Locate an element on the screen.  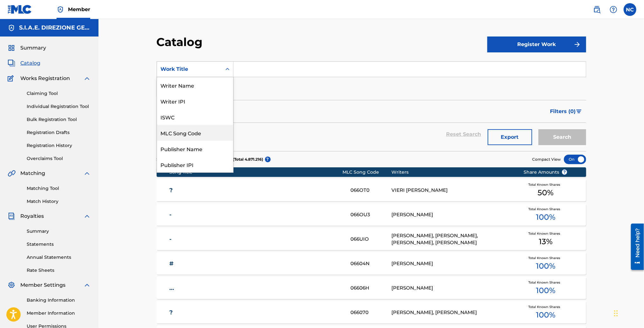
a: Member Information is located at coordinates (59, 313).